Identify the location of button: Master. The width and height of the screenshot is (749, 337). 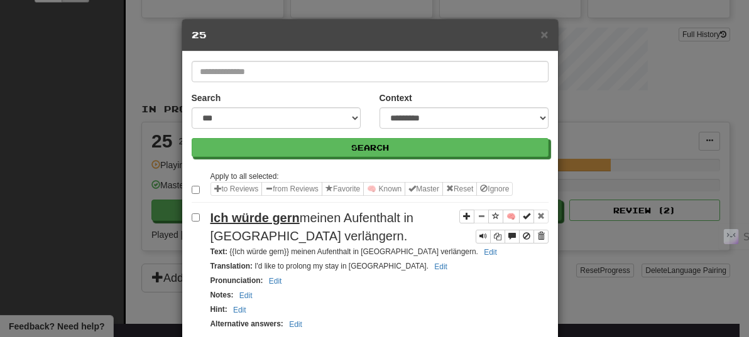
(423, 189).